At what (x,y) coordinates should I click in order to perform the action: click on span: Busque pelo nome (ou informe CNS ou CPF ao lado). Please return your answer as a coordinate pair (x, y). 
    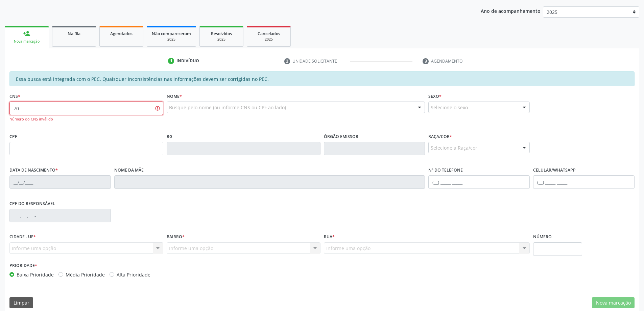
    Looking at the image, I should click on (228, 107).